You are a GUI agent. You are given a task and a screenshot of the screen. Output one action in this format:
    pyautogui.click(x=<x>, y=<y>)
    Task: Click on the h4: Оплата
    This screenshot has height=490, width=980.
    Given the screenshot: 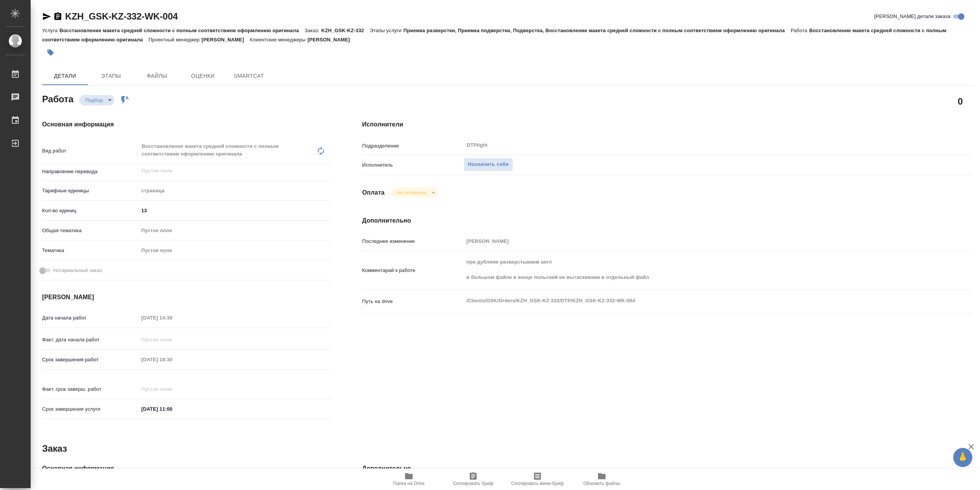 What is the action you would take?
    pyautogui.click(x=374, y=193)
    